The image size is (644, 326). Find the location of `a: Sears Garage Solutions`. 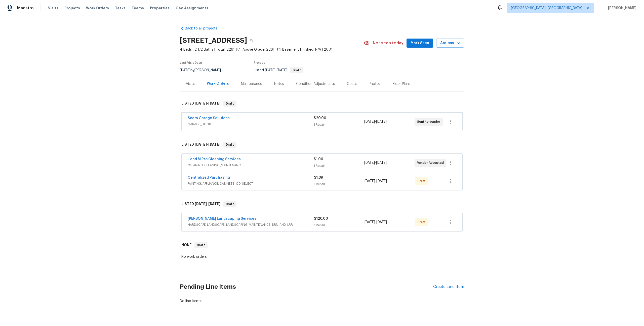

a: Sears Garage Solutions is located at coordinates (209, 118).